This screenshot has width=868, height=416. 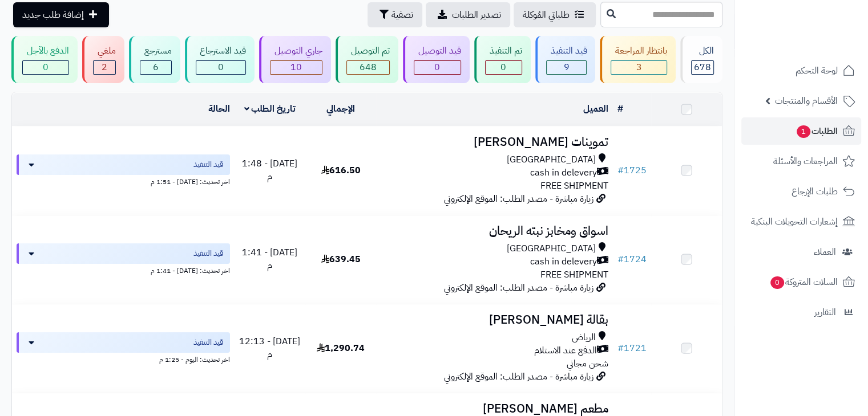 What do you see at coordinates (270, 109) in the screenshot?
I see `a: تاريخ الطلب` at bounding box center [270, 109].